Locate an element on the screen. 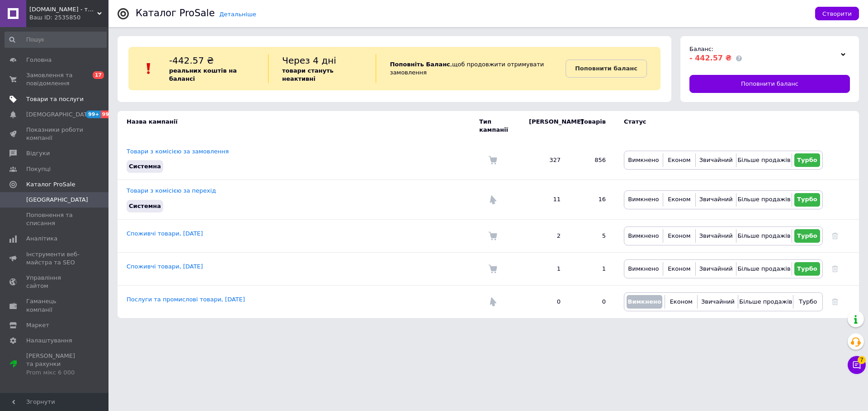 This screenshot has width=868, height=411. a: Детальніше is located at coordinates (238, 14).